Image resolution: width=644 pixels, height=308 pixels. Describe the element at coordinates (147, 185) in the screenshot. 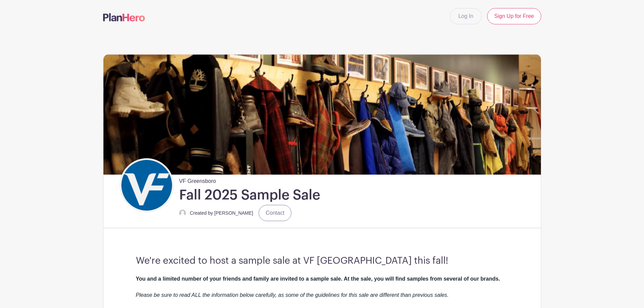

I see `img: VF_Icon_FullColor_CMYK-small.png` at that location.